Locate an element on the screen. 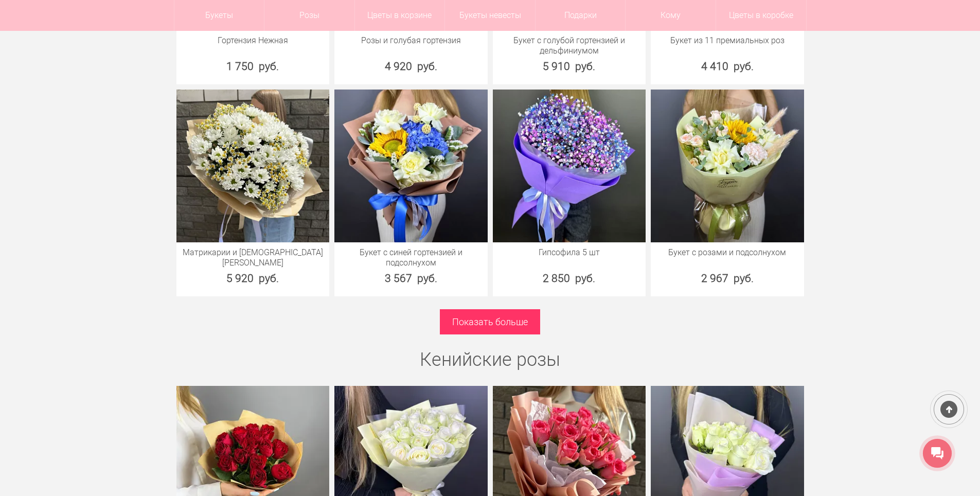  img: Гипсофила 5 шт is located at coordinates (569, 166).